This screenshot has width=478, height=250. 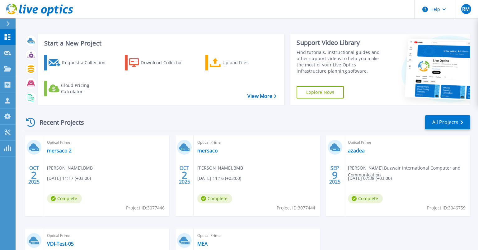 What do you see at coordinates (335, 175) in the screenshot?
I see `span: 9` at bounding box center [335, 175].